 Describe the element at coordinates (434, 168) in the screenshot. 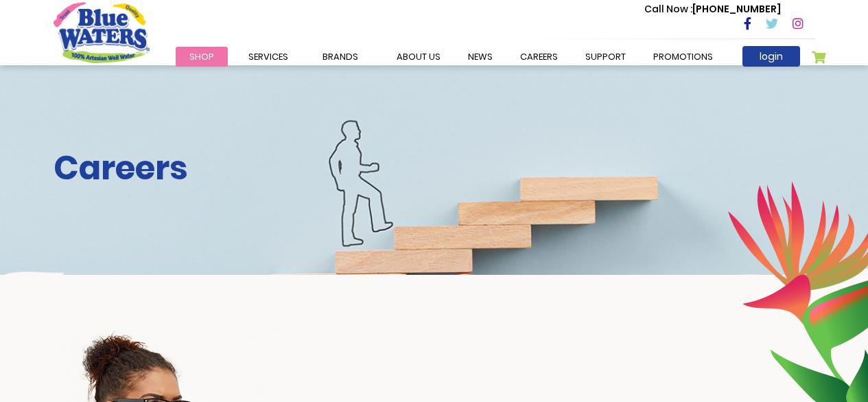

I see `h2: Careers` at that location.